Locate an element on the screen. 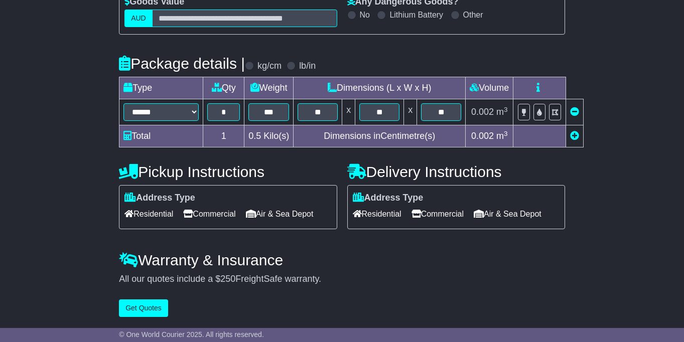 The image size is (684, 342). td: 1 is located at coordinates (224, 136).